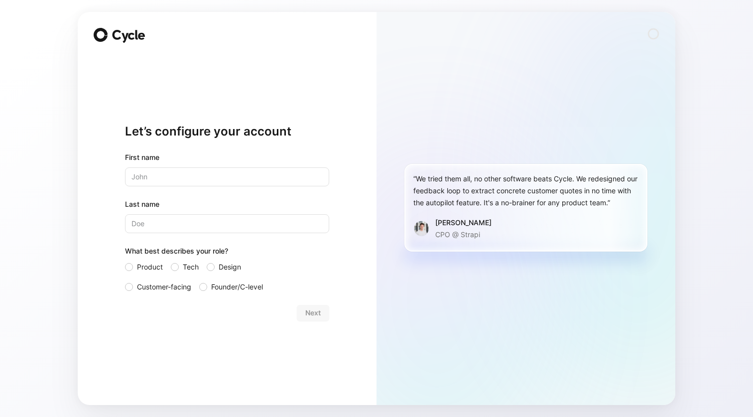 Image resolution: width=753 pixels, height=417 pixels. I want to click on input: John, so click(227, 177).